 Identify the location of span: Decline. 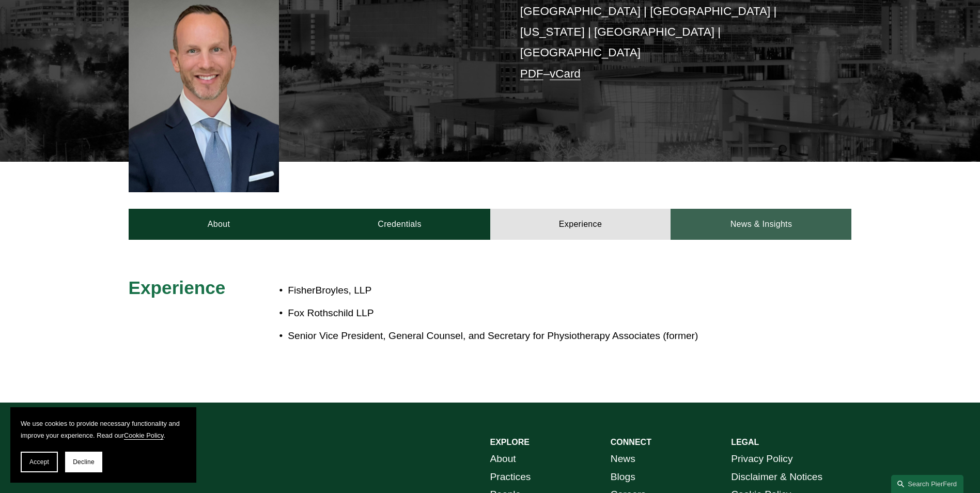
(84, 462).